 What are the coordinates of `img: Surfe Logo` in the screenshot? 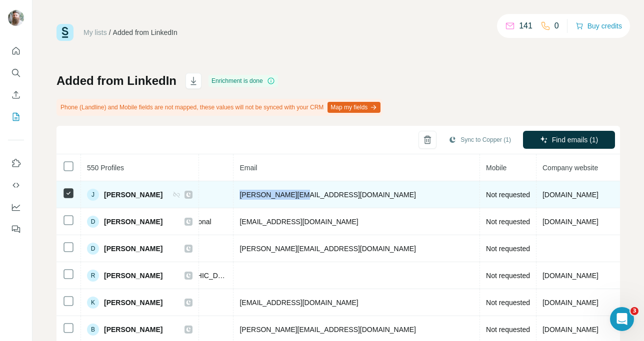 It's located at (65, 32).